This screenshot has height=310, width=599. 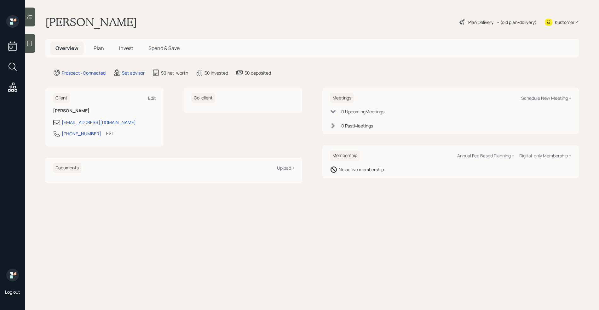 What do you see at coordinates (342, 98) in the screenshot?
I see `h6: Meetings` at bounding box center [342, 98].